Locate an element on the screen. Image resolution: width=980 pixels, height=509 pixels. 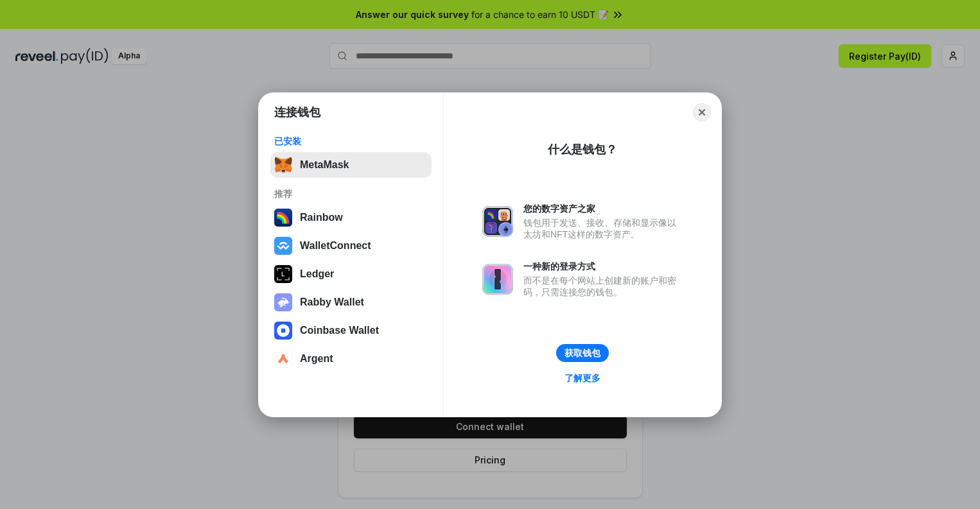
button: Ledger is located at coordinates (351, 274).